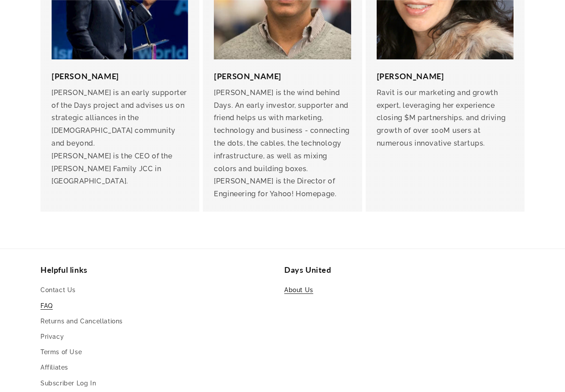 This screenshot has height=392, width=565. I want to click on a: About Us, so click(299, 291).